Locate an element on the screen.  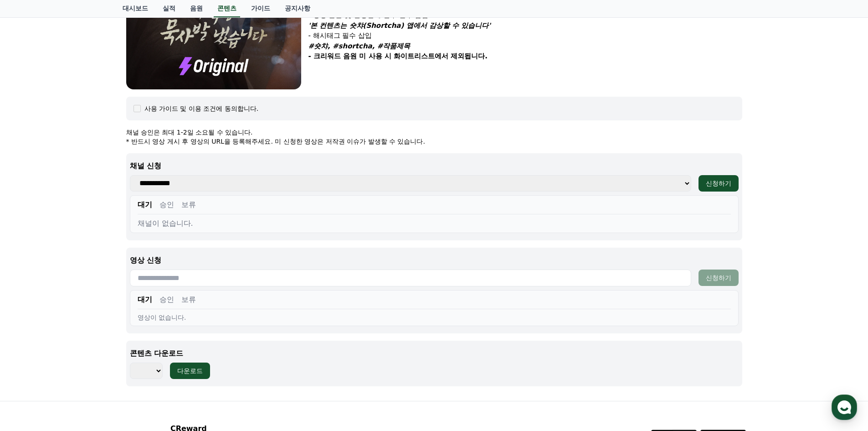
div: 영상이 없습니다. is located at coordinates (434, 317).